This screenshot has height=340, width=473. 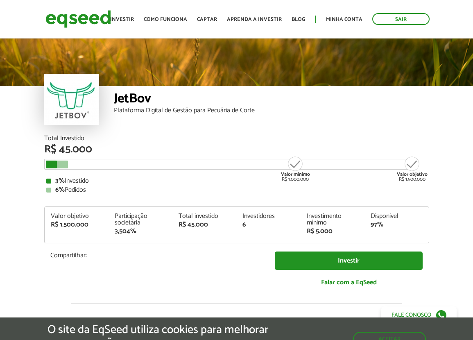 I want to click on strong: 3%, so click(x=60, y=181).